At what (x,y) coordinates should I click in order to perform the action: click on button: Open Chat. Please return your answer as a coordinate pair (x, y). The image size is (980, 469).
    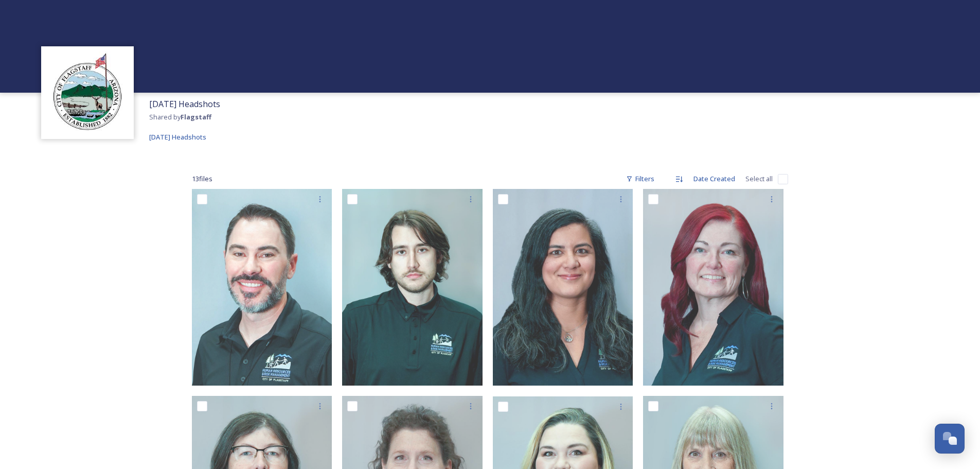
    Looking at the image, I should click on (950, 438).